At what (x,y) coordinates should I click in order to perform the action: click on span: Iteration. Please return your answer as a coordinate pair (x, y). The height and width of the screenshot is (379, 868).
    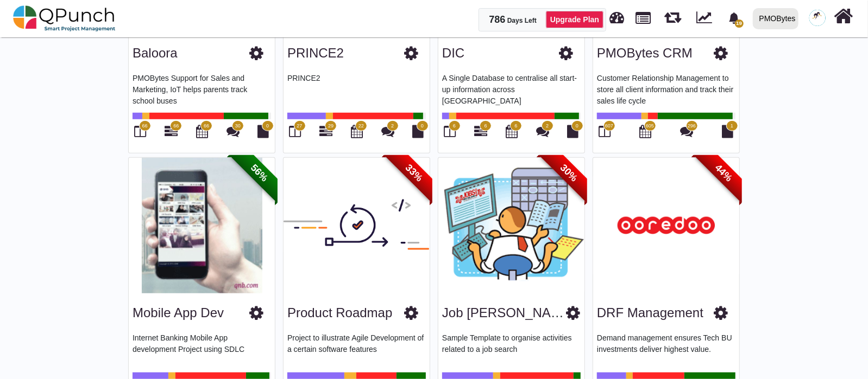
    Looking at the image, I should click on (672, 14).